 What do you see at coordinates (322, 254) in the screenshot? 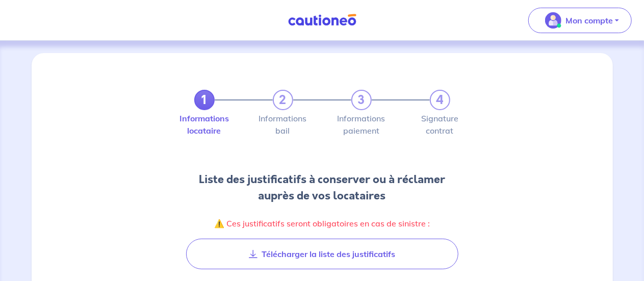
I see `button: Télécharger la liste des justificatifs` at bounding box center [322, 254].